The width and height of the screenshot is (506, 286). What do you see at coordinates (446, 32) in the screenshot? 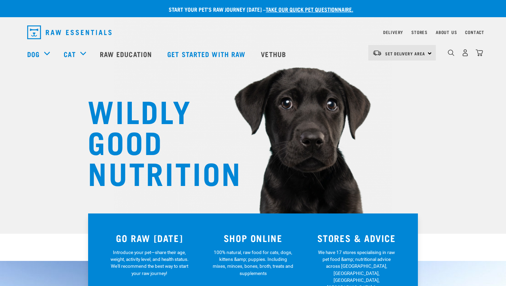
I see `a: About Us` at bounding box center [446, 32].